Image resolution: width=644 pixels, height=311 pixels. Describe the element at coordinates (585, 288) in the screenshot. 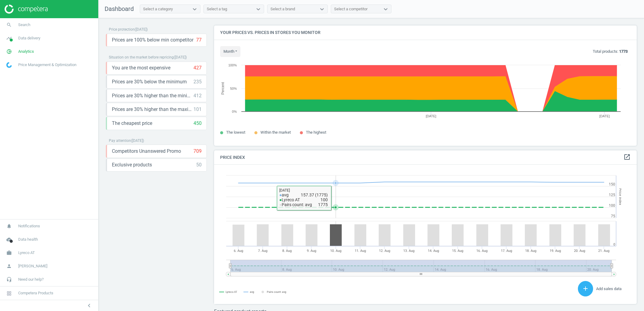

I see `i: add` at that location.